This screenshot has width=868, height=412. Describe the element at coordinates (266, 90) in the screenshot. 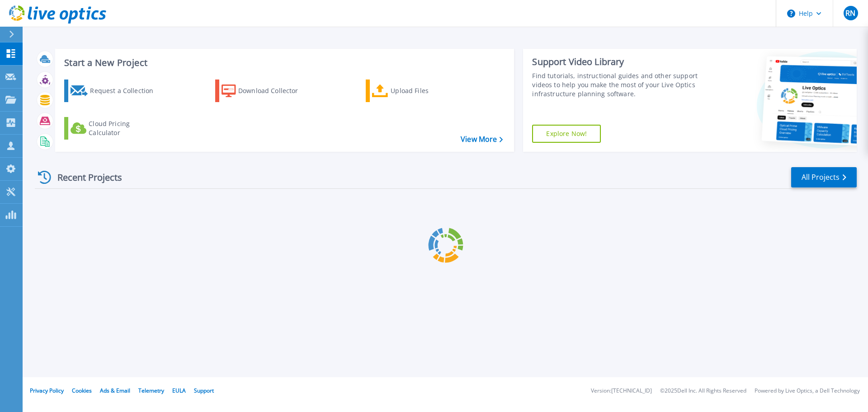

I see `a: Download Collector` at that location.